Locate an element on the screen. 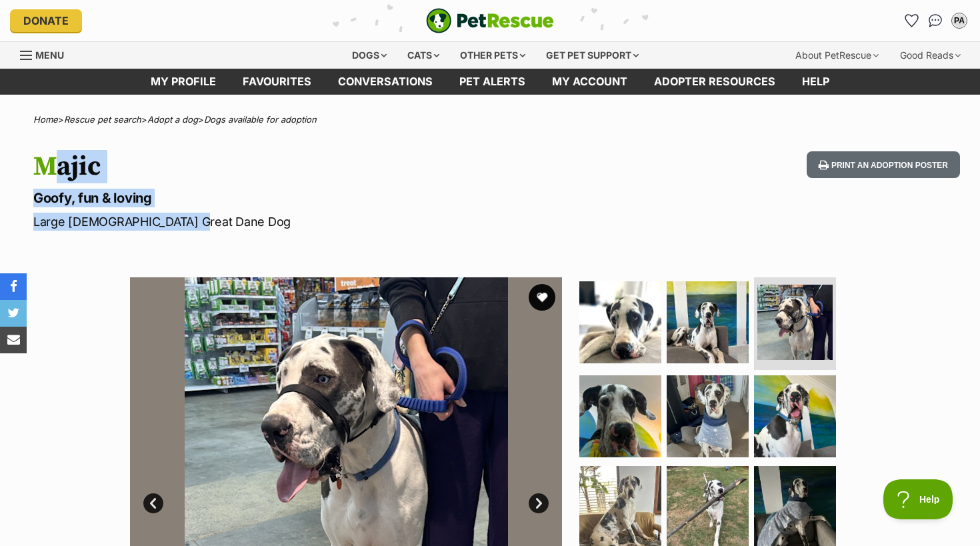  a: Next is located at coordinates (539, 504).